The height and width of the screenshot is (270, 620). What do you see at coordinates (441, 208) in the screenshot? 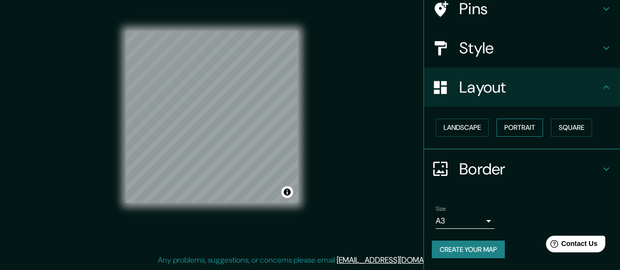
I see `label: Size` at bounding box center [441, 208].